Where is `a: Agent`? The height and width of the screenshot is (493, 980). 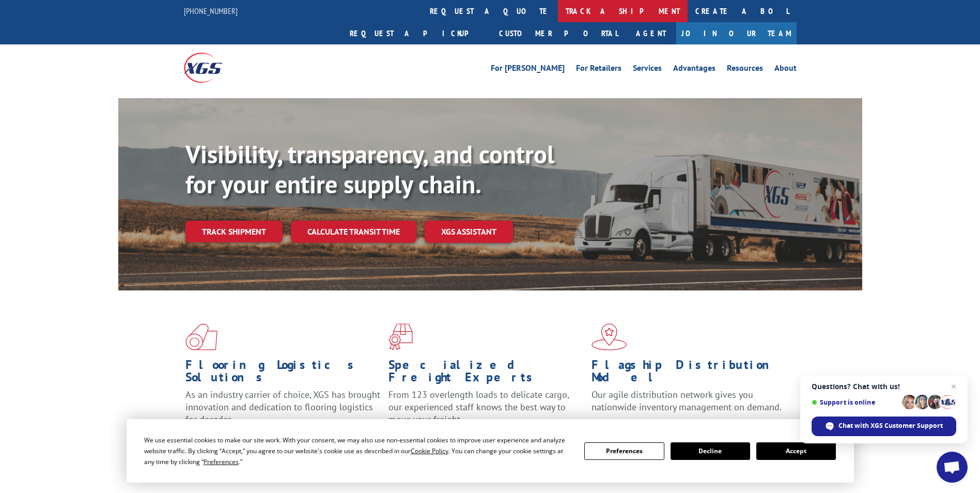 a: Agent is located at coordinates (651, 33).